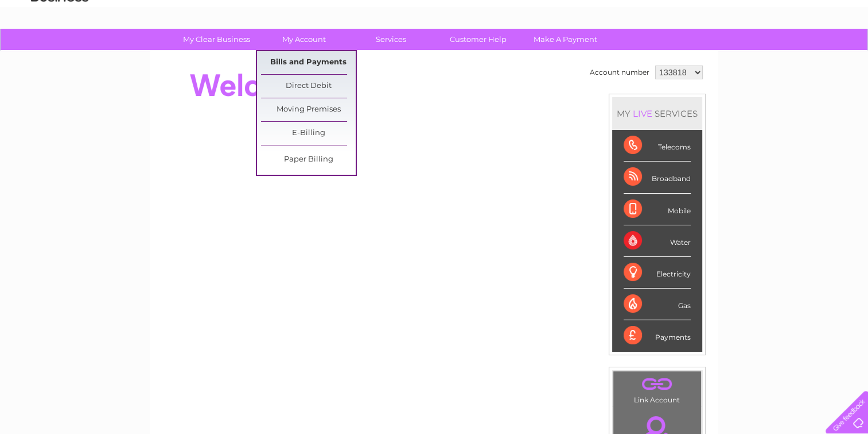 The height and width of the screenshot is (434, 868). I want to click on a: Customer Help, so click(478, 39).